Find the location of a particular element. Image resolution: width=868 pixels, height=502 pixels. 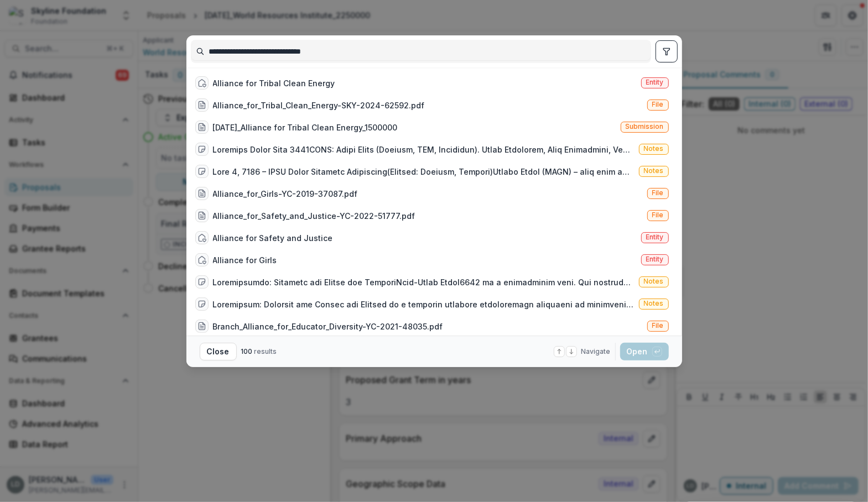

div: Alliance_for_Safety_and_Justice-YC-2022-51777.pdf is located at coordinates (314, 216).